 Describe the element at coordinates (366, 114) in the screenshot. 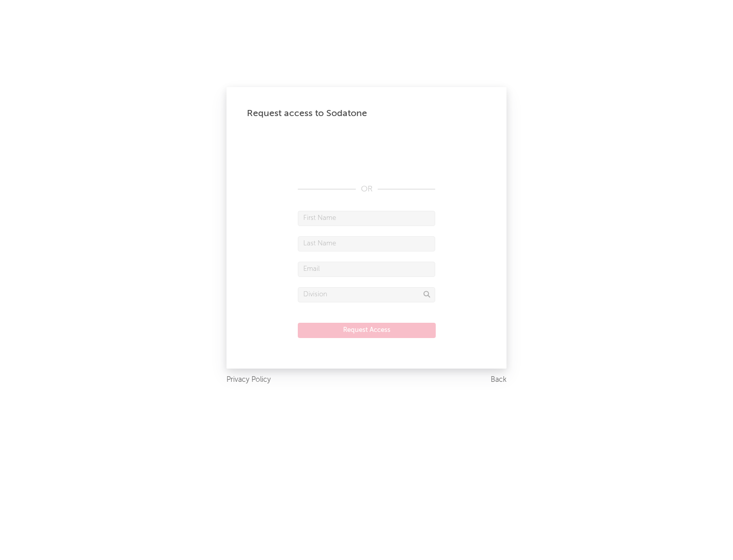

I see `div: Request access to Sodatone` at that location.